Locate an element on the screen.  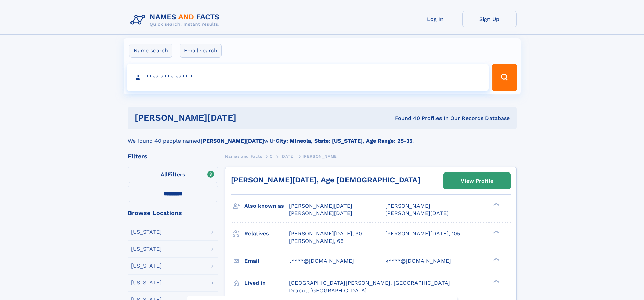
a: Names and Facts is located at coordinates (244, 156).